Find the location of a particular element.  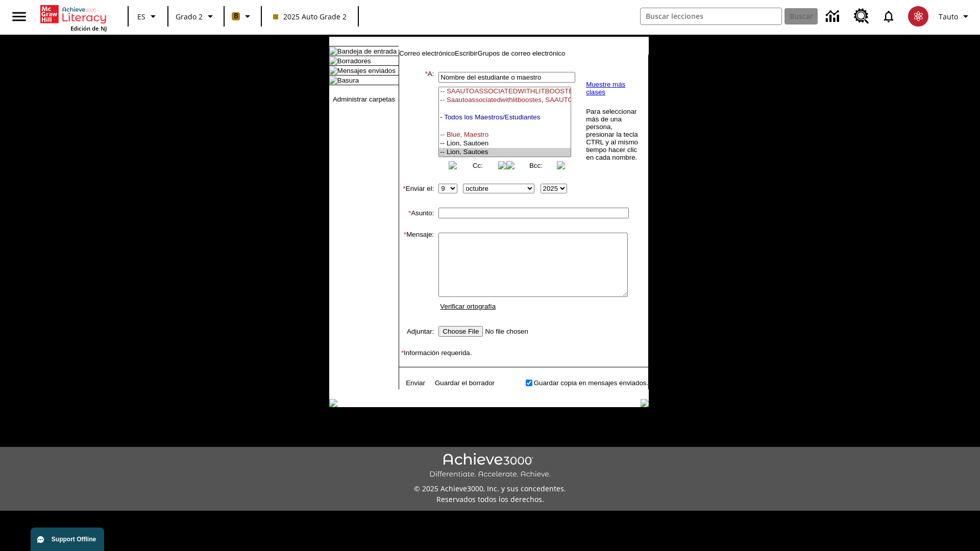

option: - Todos los Maestros/Estudiantes is located at coordinates (505, 117).